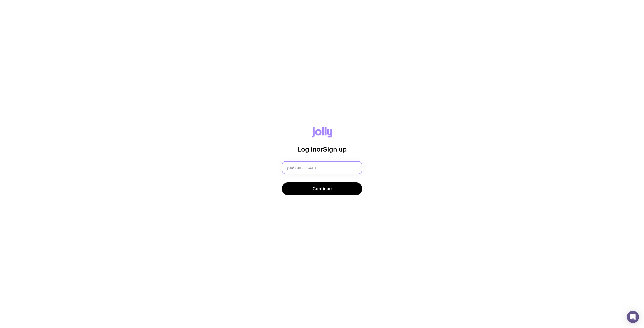 The height and width of the screenshot is (328, 644). What do you see at coordinates (633, 317) in the screenshot?
I see `div: Open Intercom Messenger` at bounding box center [633, 317].